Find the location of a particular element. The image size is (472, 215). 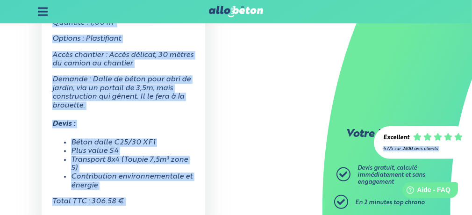

p: Options : Plastifiant is located at coordinates (123, 39).